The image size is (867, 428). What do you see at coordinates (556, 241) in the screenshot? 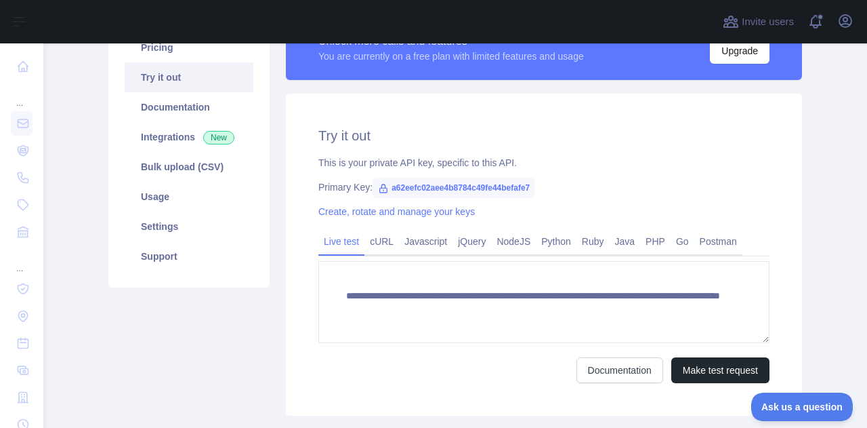
I see `a: Python` at bounding box center [556, 241].